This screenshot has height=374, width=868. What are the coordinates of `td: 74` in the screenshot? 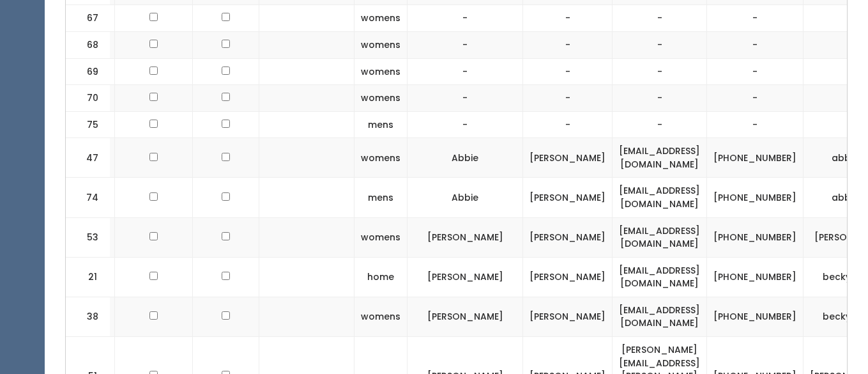 It's located at (88, 198).